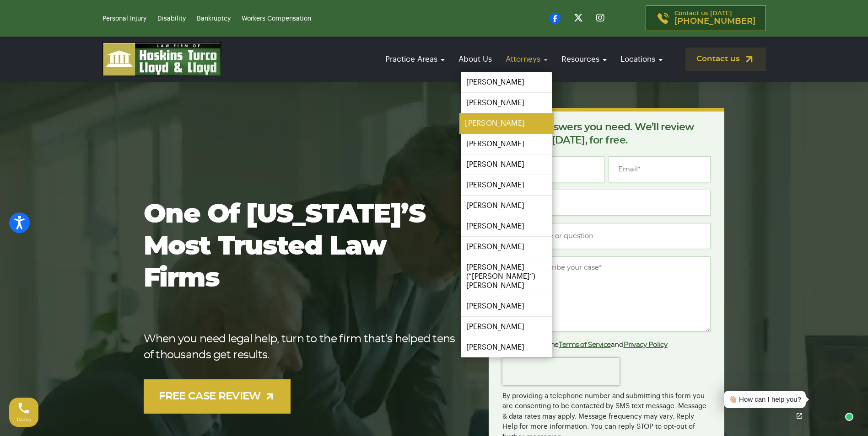  What do you see at coordinates (585, 345) in the screenshot?
I see `a: Terms of Service` at bounding box center [585, 345].